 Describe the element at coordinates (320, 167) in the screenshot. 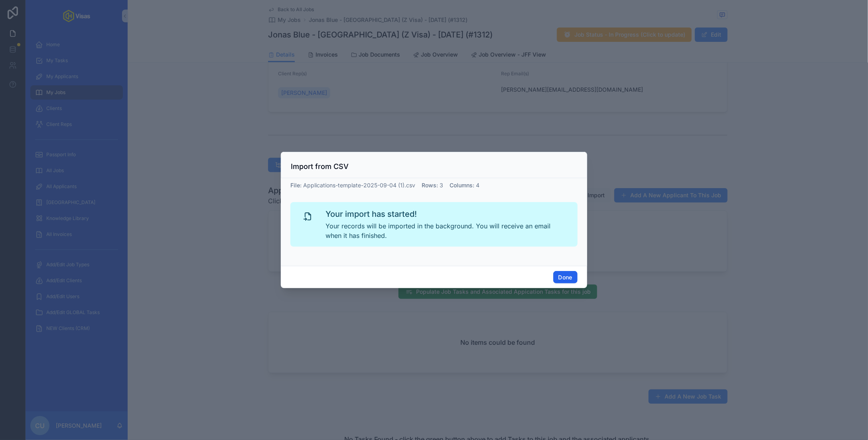

I see `h3: Import from CSV` at that location.